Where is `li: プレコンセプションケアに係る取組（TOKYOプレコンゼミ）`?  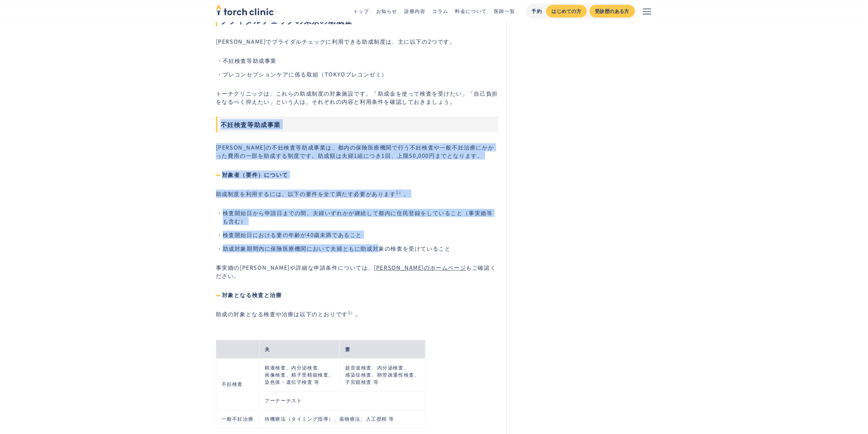
li: プレコンセプションケアに係る取組（TOKYOプレコンゼミ） is located at coordinates (361, 74).